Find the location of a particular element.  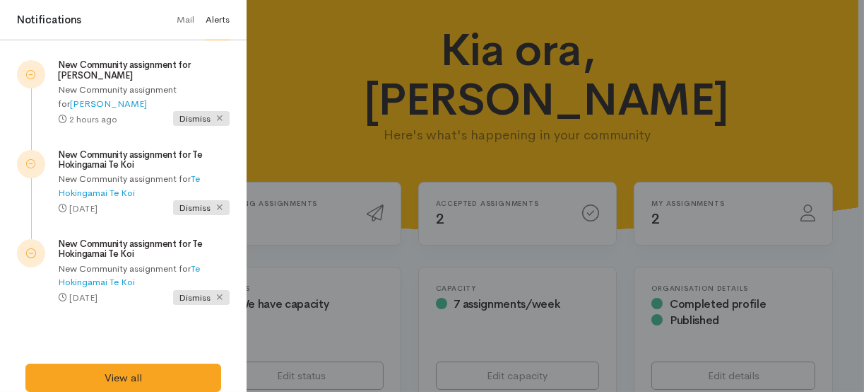

time: 2 hours ago is located at coordinates (93, 119).